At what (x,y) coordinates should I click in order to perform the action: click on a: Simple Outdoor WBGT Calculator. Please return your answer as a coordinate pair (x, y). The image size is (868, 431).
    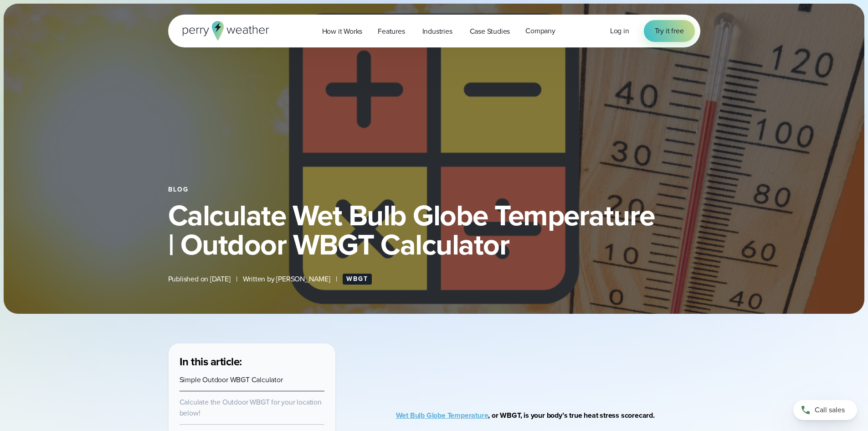
    Looking at the image, I should click on (231, 379).